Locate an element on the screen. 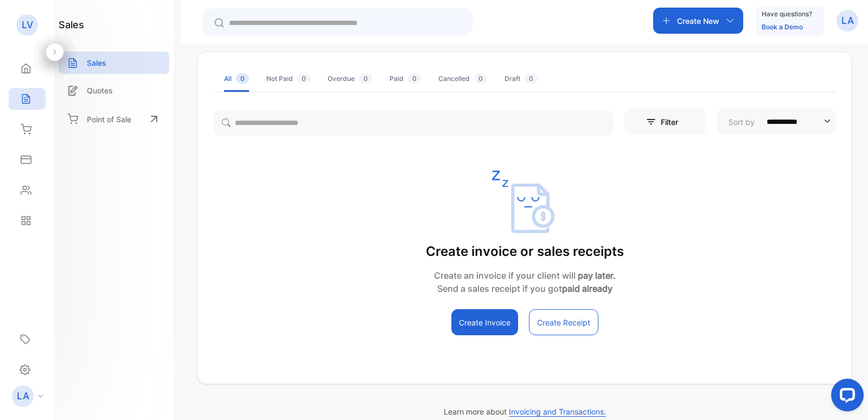 The height and width of the screenshot is (420, 868). button: Open LiveChat chat widget is located at coordinates (25, 20).